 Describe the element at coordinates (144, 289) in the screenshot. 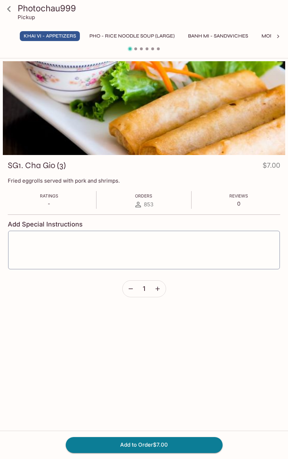

I see `span: 1` at that location.